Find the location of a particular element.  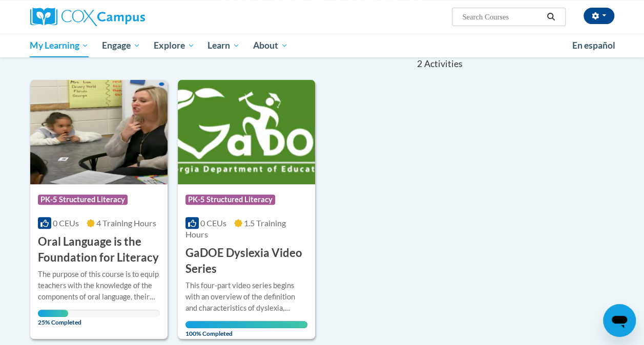

a: My Learning is located at coordinates (59, 46).